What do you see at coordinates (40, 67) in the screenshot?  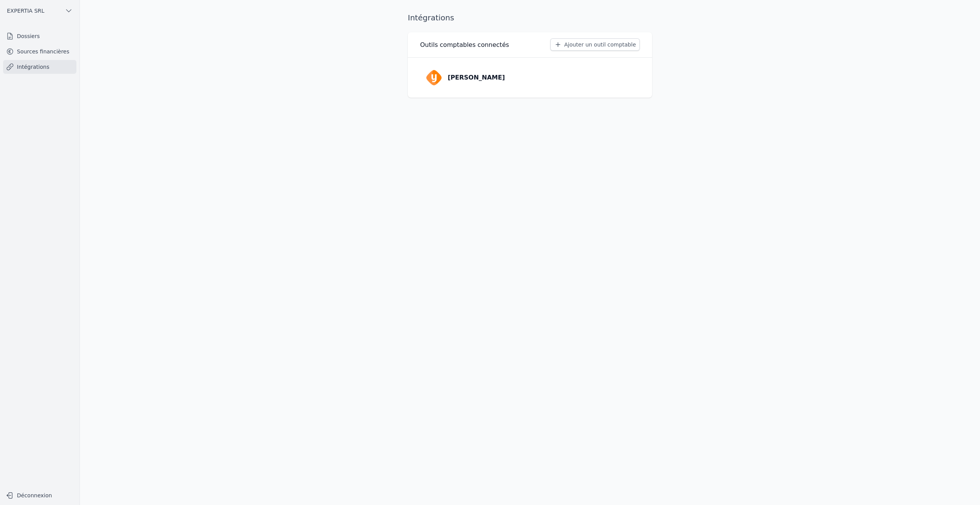 I see `a: Intégrations` at bounding box center [40, 67].